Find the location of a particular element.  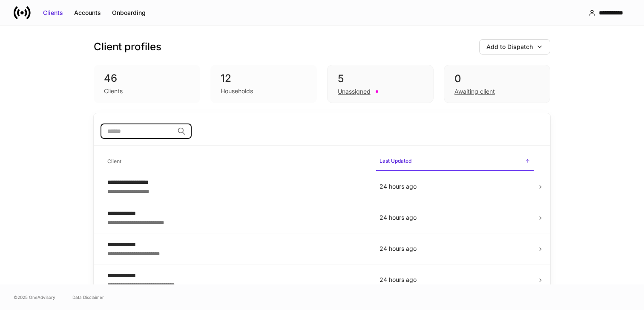

h3: Client profiles is located at coordinates (128, 47).